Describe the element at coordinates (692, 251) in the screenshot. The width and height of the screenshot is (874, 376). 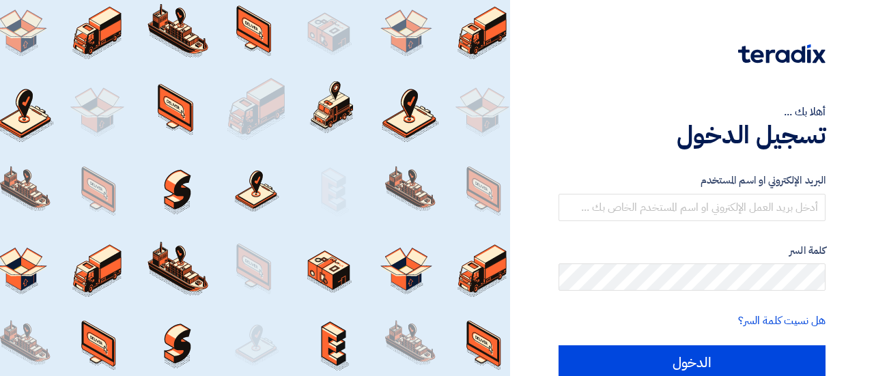
I see `label: كلمة السر` at that location.